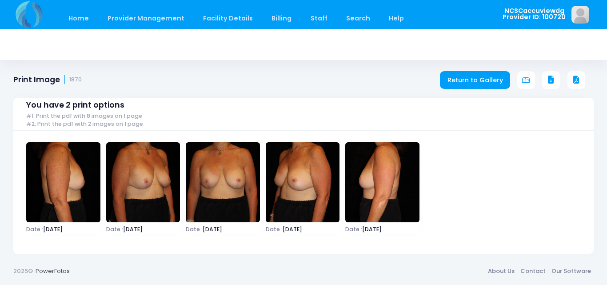  Describe the element at coordinates (282, 18) in the screenshot. I see `a: Billing` at that location.